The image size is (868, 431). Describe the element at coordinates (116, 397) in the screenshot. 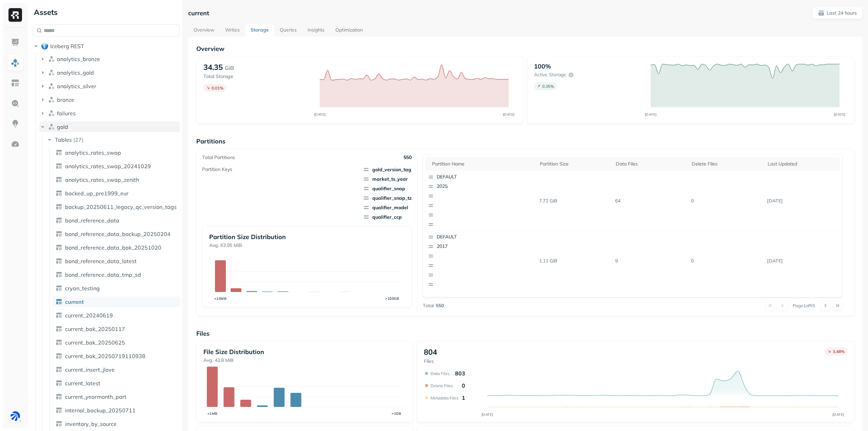

I see `a: current_yearmonth_part` at that location.